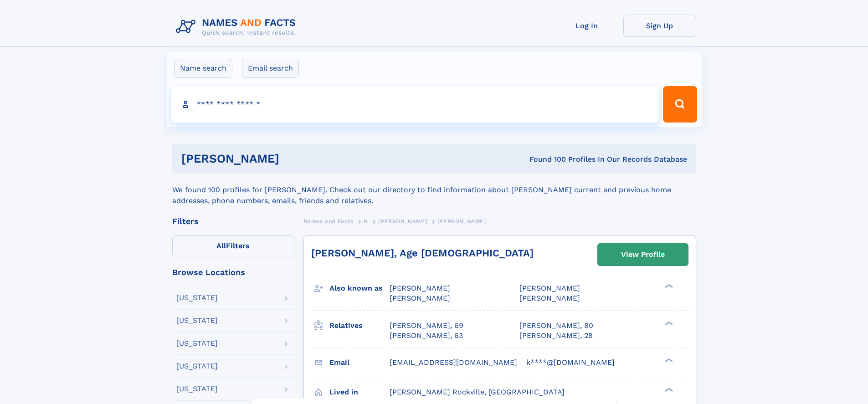 The width and height of the screenshot is (868, 404). What do you see at coordinates (204, 68) in the screenshot?
I see `label: Name search` at bounding box center [204, 68].